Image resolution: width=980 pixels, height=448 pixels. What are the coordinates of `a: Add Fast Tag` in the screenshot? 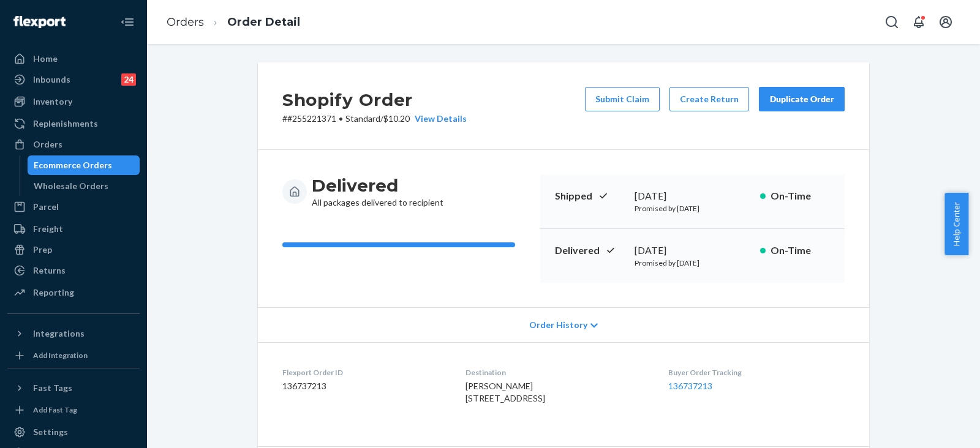 It's located at (74, 410).